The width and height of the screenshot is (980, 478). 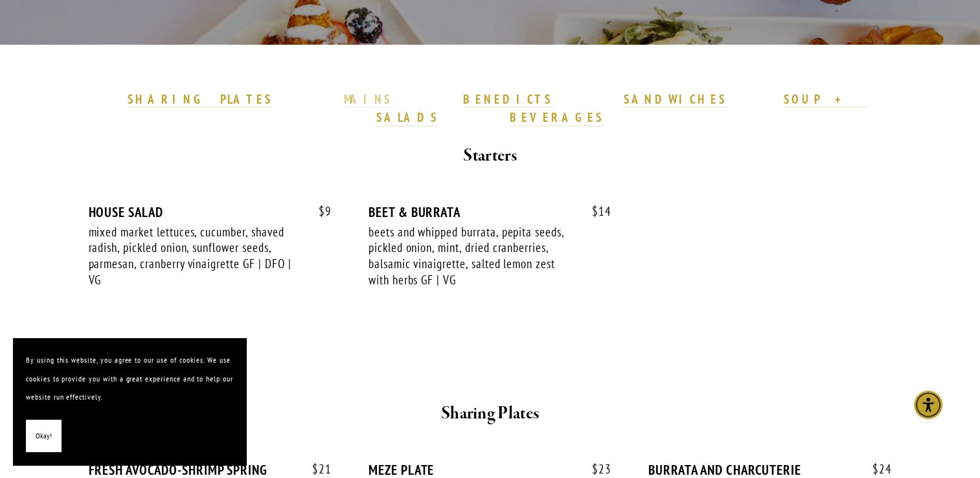 I want to click on button: Okay!, so click(x=44, y=436).